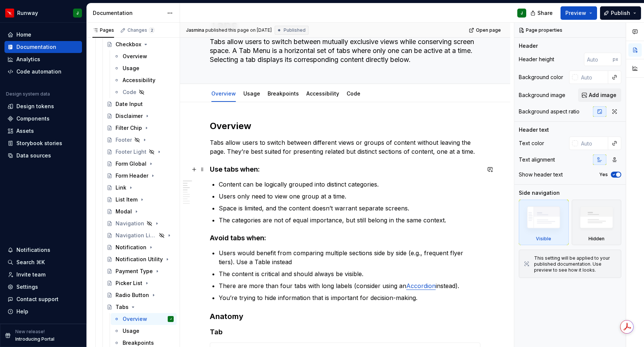  I want to click on a: Assets, so click(43, 131).